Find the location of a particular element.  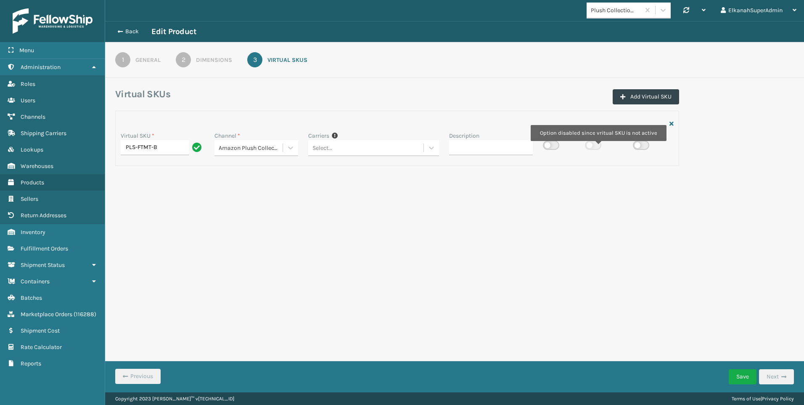

div: Virtual SKUs is located at coordinates (287, 60).